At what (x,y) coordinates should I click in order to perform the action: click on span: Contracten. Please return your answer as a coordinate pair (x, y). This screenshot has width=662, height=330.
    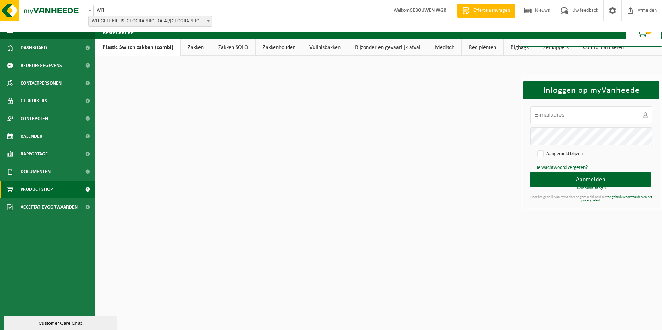
    Looking at the image, I should click on (34, 119).